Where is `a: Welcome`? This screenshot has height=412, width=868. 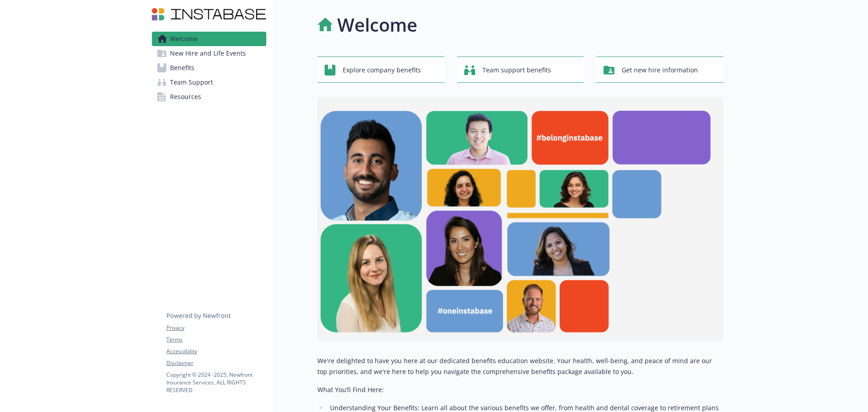 a: Welcome is located at coordinates (209, 39).